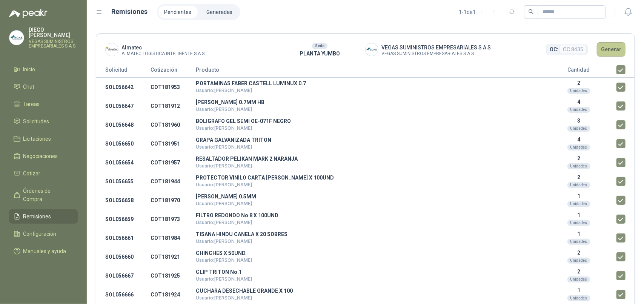 This screenshot has width=644, height=304. What do you see at coordinates (320, 46) in the screenshot?
I see `div: Sede` at bounding box center [320, 46].